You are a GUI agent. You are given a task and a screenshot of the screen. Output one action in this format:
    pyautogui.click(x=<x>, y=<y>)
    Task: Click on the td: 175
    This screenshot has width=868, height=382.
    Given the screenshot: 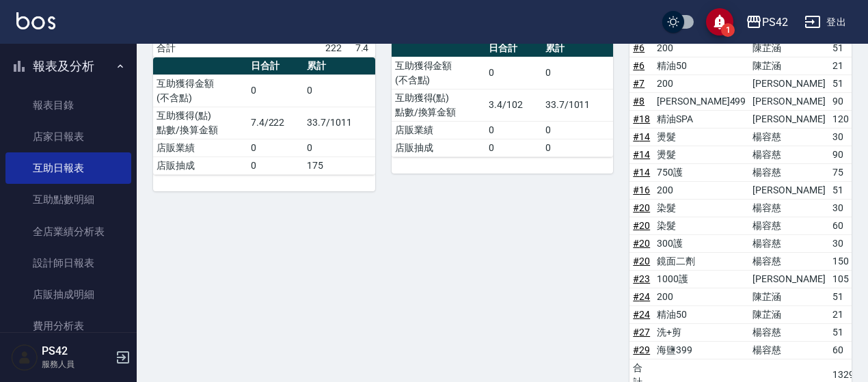 What is the action you would take?
    pyautogui.click(x=339, y=165)
    